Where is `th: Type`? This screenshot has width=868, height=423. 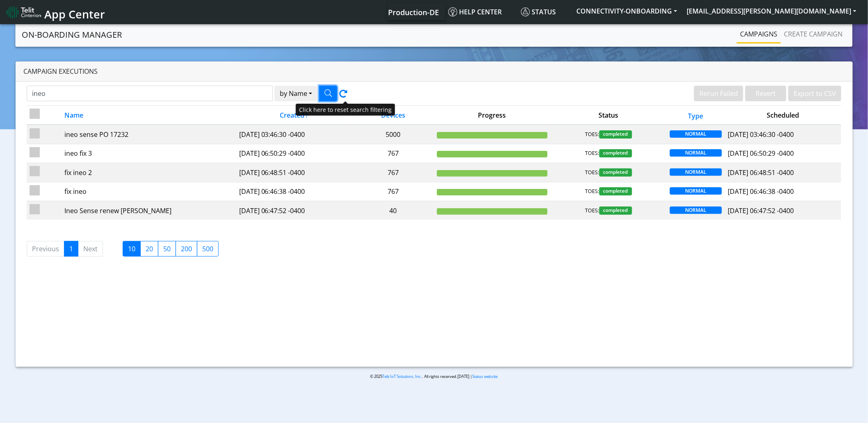
th: Type is located at coordinates (696, 115).